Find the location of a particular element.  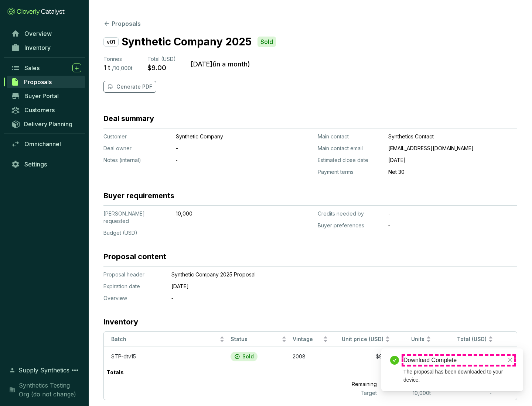

span: Supply Synthetics is located at coordinates (44, 370).